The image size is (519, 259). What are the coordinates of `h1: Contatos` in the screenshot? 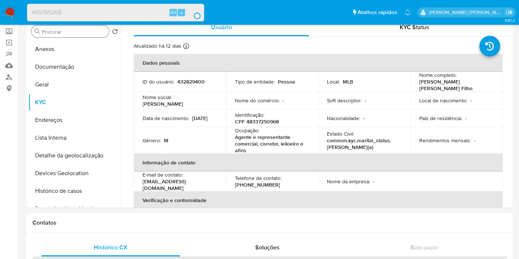 It's located at (270, 223).